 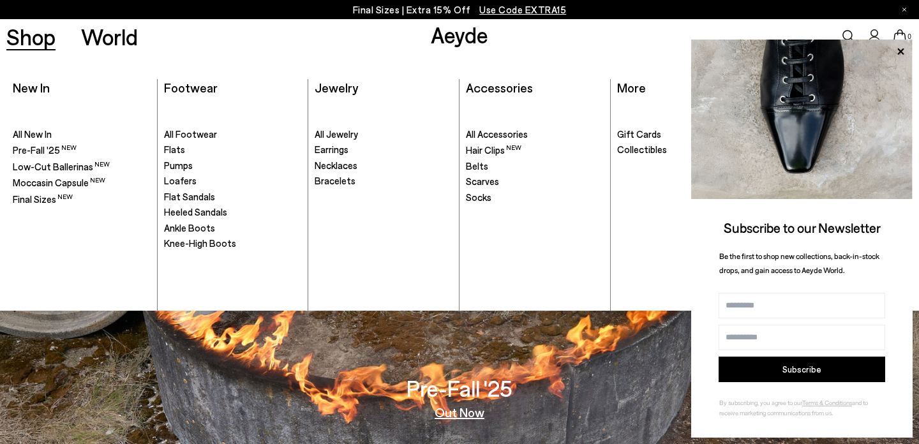 What do you see at coordinates (331, 149) in the screenshot?
I see `span: Earrings` at bounding box center [331, 149].